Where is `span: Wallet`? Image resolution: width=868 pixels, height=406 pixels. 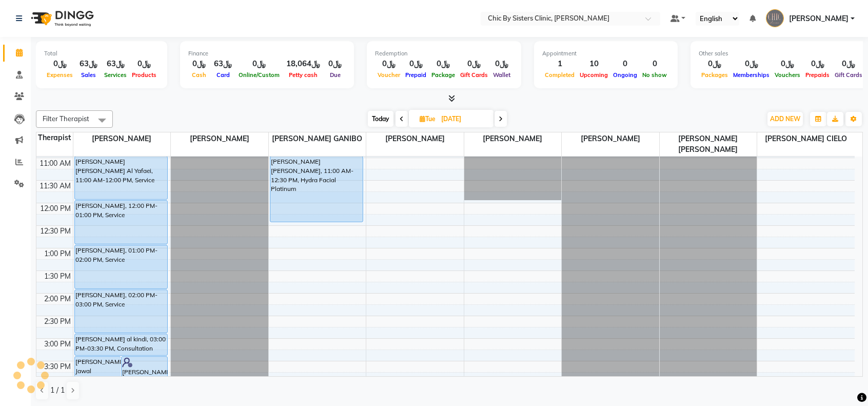
span: Wallet is located at coordinates (501, 75).